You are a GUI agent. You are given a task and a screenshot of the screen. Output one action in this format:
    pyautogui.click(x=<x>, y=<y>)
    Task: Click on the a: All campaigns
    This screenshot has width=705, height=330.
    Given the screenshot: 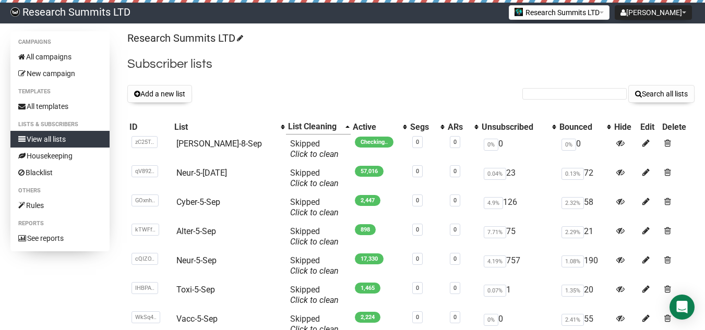 What is the action you would take?
    pyautogui.click(x=60, y=57)
    